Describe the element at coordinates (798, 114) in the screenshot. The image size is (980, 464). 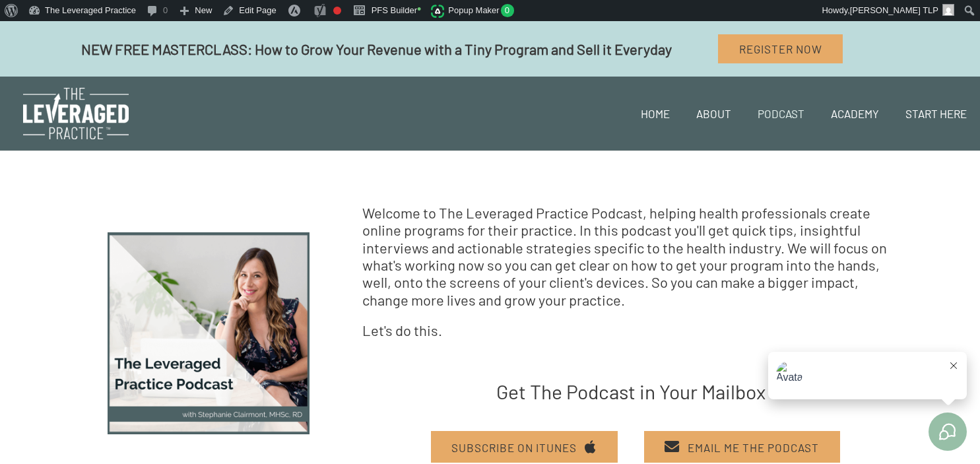
I see `nav: Site Navigation` at that location.